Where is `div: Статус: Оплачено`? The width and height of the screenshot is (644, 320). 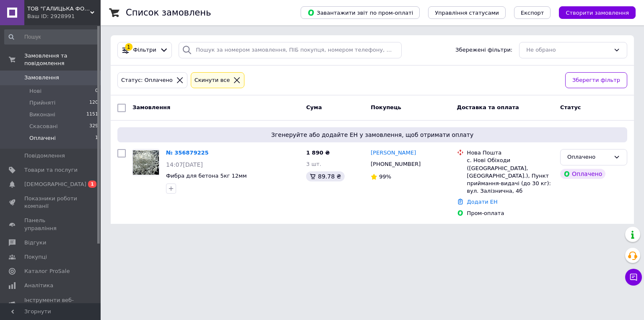
div: Статус: Оплачено is located at coordinates (147, 80).